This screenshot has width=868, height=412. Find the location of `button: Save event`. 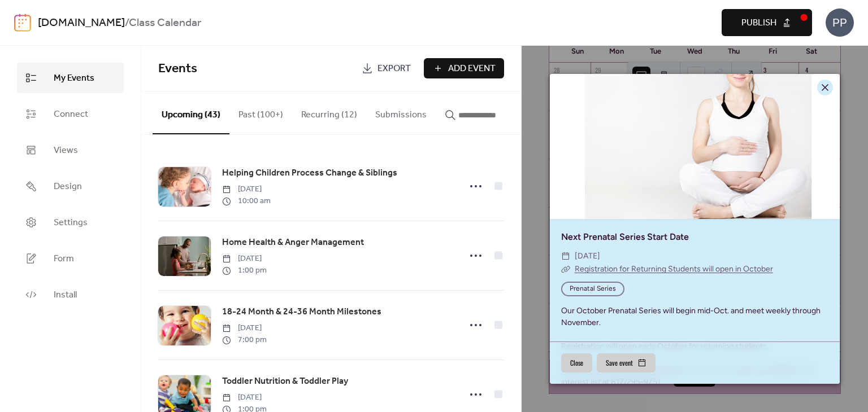

button: Save event is located at coordinates (626, 363).